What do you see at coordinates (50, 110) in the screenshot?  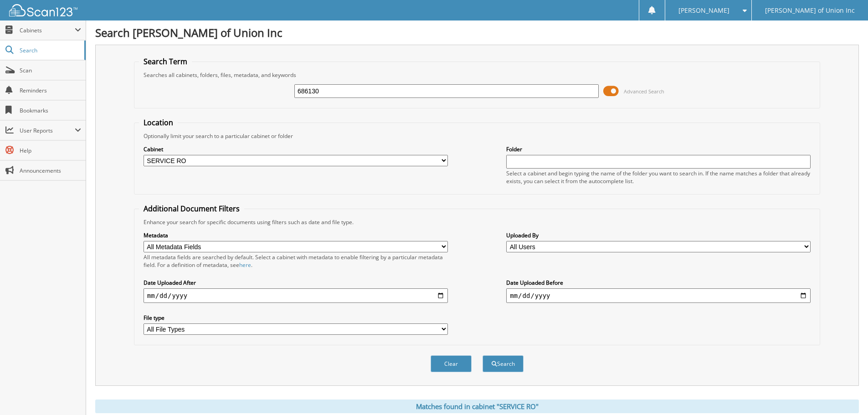 I see `span: Bookmarks` at bounding box center [50, 110].